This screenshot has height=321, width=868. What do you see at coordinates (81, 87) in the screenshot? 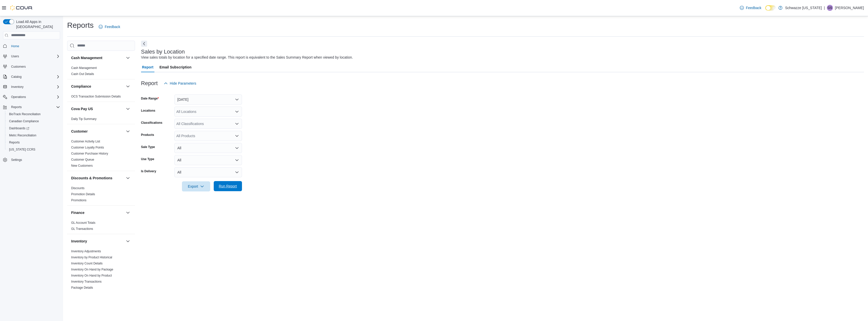
I see `h3: Compliance` at bounding box center [81, 87].